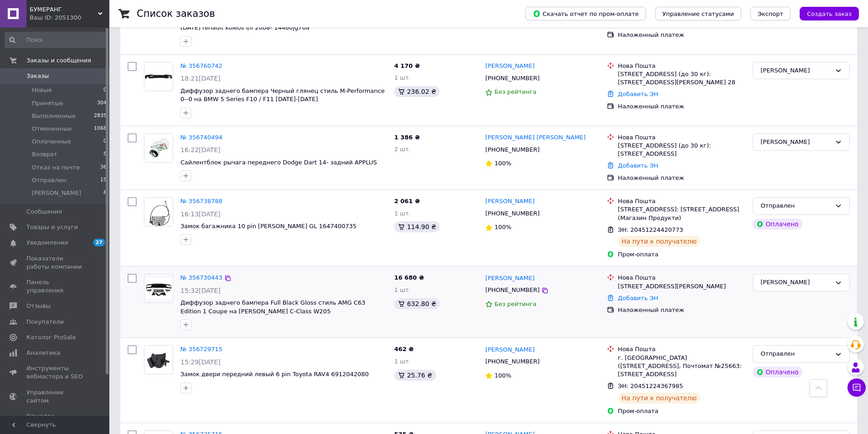 This screenshot has width=868, height=434. Describe the element at coordinates (47, 243) in the screenshot. I see `span: Уведомления` at that location.